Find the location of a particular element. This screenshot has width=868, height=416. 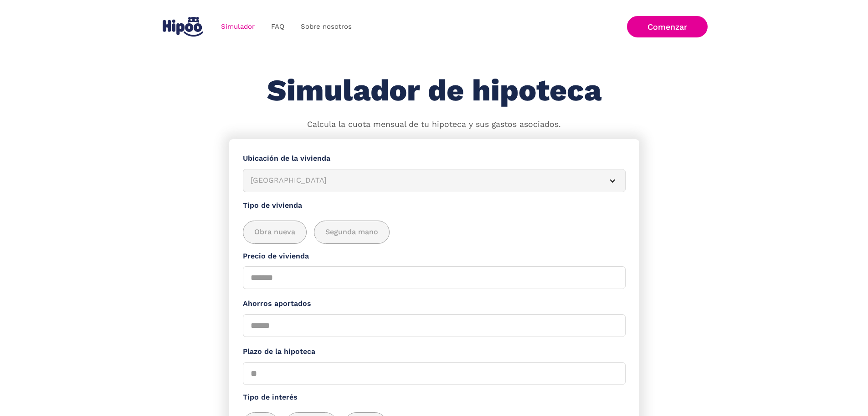

a: home is located at coordinates (184, 26).